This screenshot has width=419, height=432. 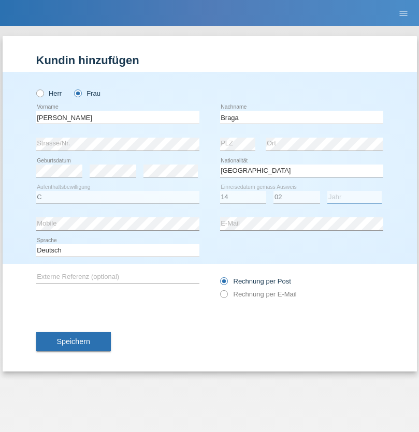 I want to click on input: Frau, so click(x=77, y=93).